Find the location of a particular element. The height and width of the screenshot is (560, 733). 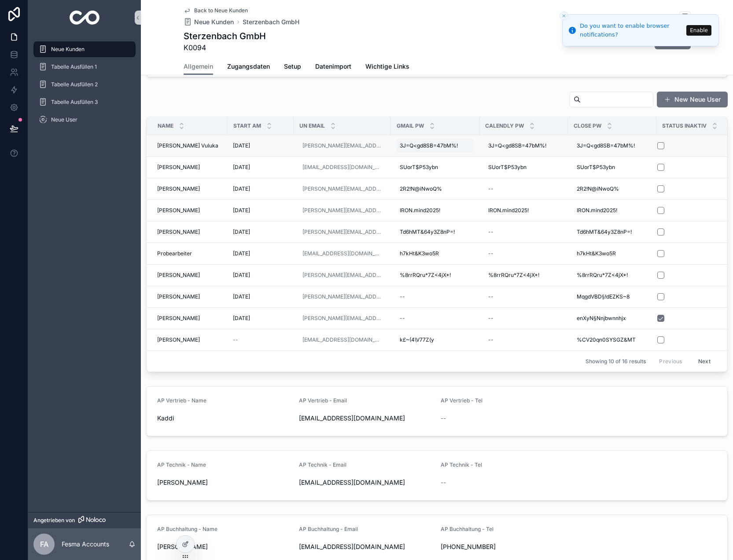

button: Close toast is located at coordinates (564, 16).